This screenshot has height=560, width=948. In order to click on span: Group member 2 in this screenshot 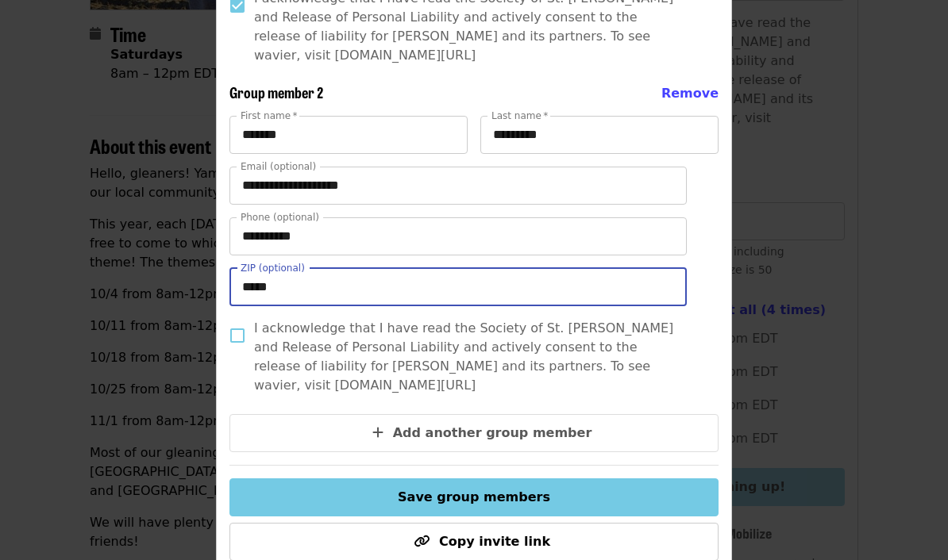, I will do `click(276, 92)`.